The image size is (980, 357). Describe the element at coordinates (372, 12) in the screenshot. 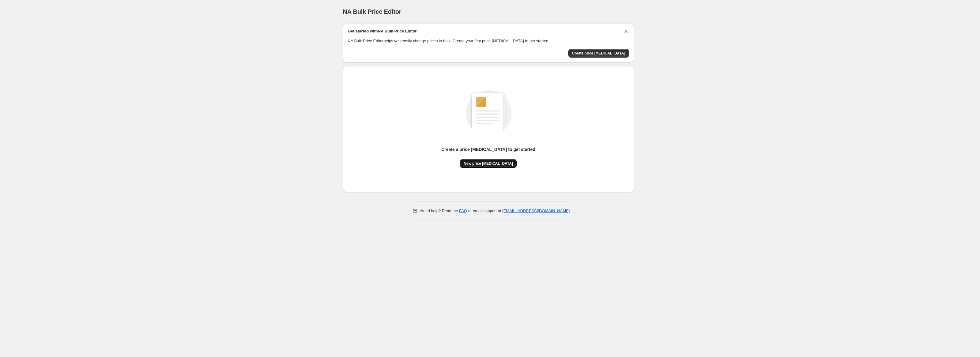

I see `span: NA Bulk Price Editor` at that location.